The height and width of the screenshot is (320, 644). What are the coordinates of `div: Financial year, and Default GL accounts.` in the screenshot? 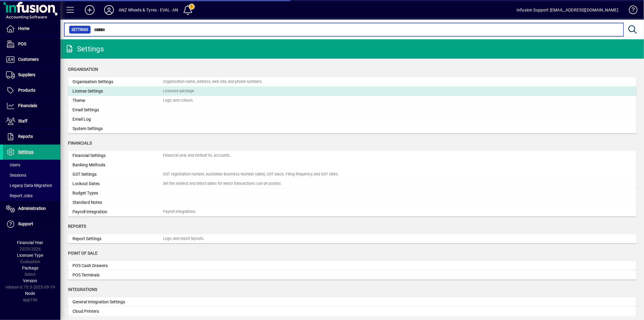 It's located at (197, 155).